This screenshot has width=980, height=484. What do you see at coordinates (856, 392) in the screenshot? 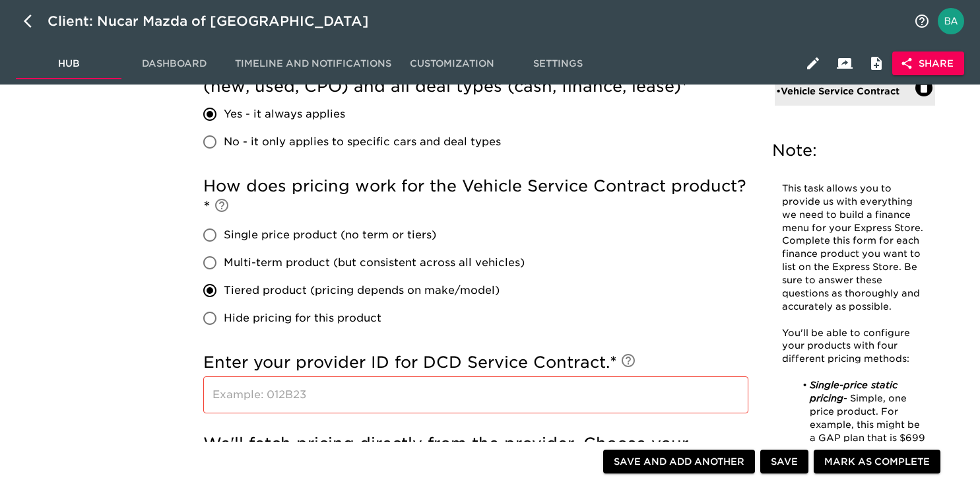
I see `em: Single-price static pricing` at bounding box center [856, 392].